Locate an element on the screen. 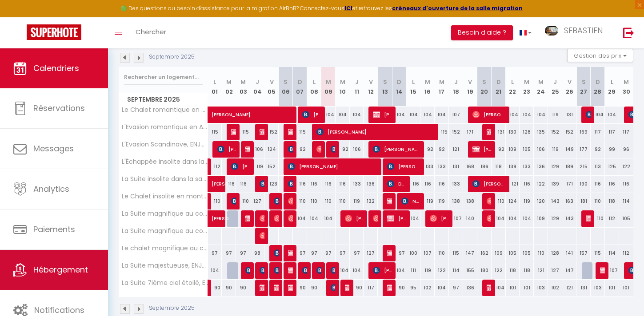 Image resolution: width=644 pixels, height=316 pixels. div: 127 is located at coordinates (371, 253).